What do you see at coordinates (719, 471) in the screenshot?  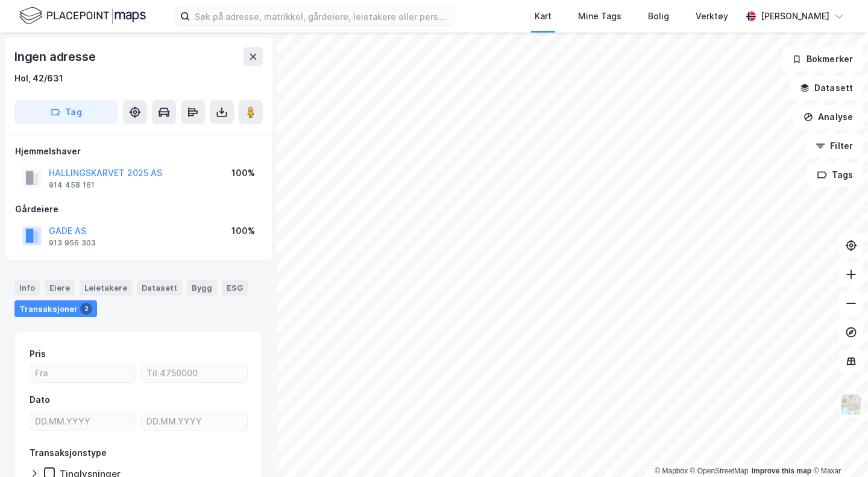 I see `a: OpenStreetMap` at bounding box center [719, 471].